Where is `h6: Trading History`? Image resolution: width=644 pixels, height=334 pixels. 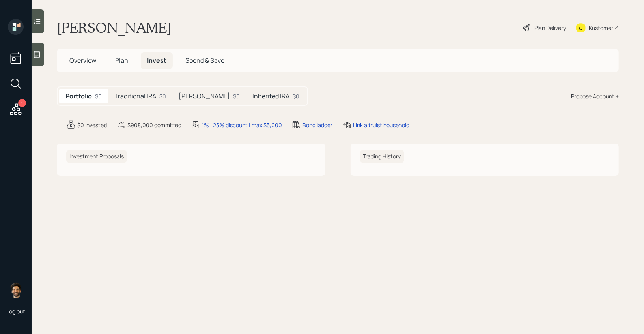
h6: Trading History is located at coordinates (382, 156).